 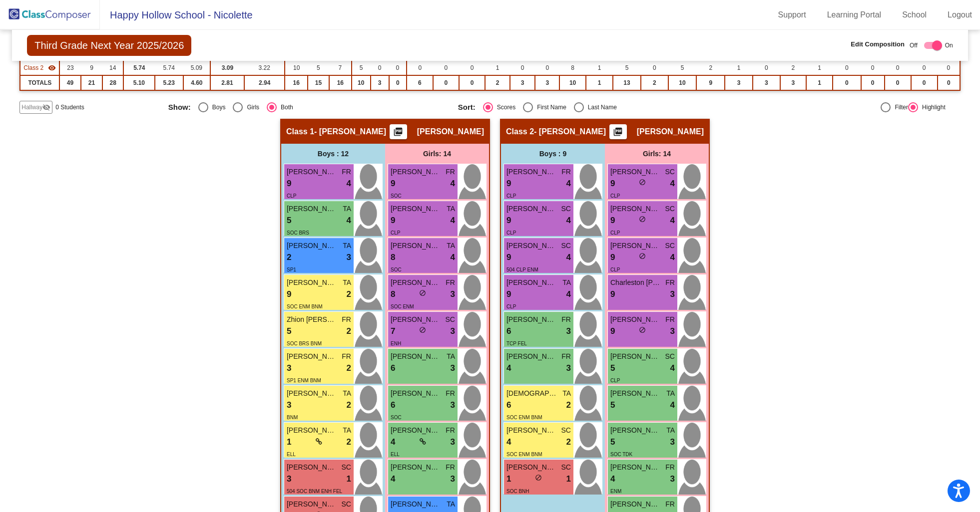 I want to click on div: First Name, so click(x=549, y=108).